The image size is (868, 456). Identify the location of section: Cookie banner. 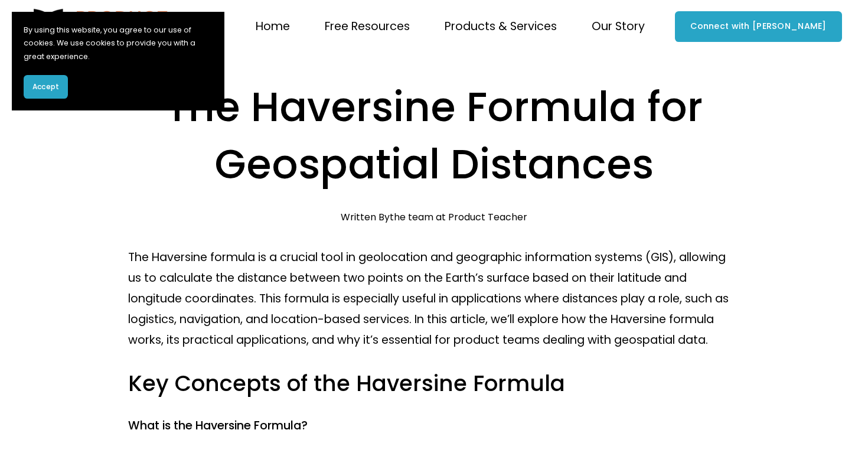
(118, 61).